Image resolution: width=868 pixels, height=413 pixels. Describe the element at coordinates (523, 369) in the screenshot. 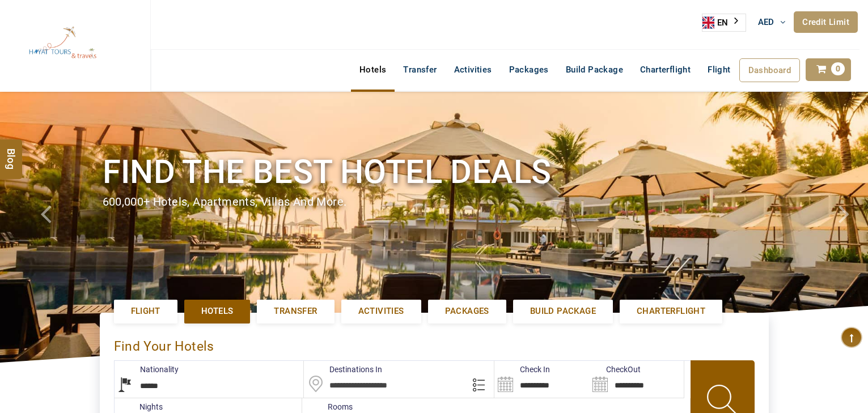

I see `label: Check In` at that location.